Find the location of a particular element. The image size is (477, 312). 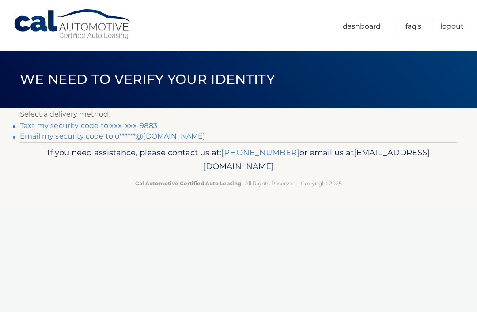

a: Logout is located at coordinates (451, 26).